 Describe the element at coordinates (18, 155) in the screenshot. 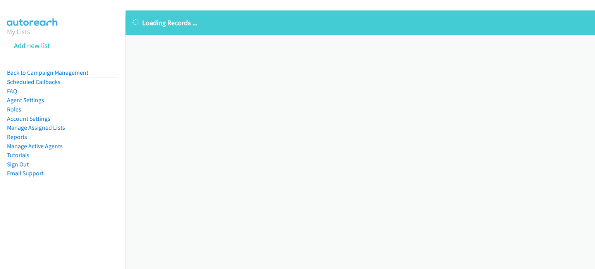

I see `a: Tutorials` at that location.